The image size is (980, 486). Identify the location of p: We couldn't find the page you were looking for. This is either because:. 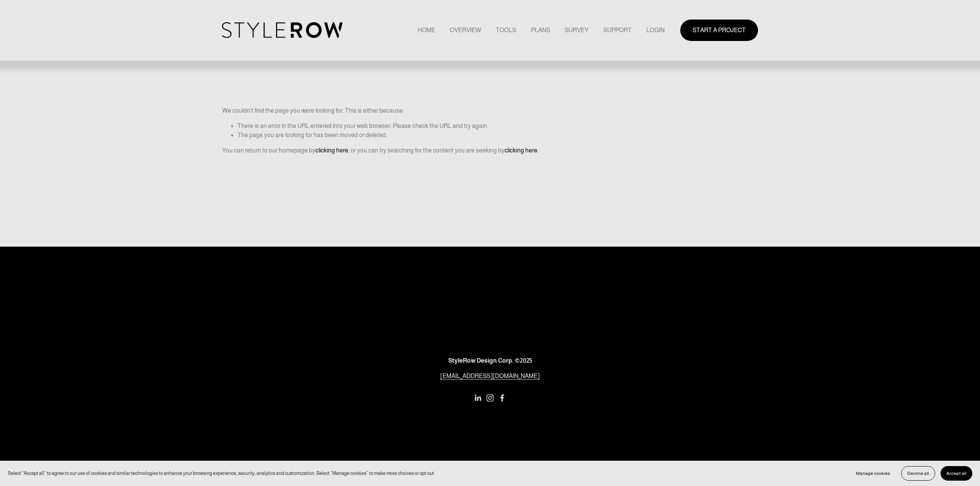
(490, 91).